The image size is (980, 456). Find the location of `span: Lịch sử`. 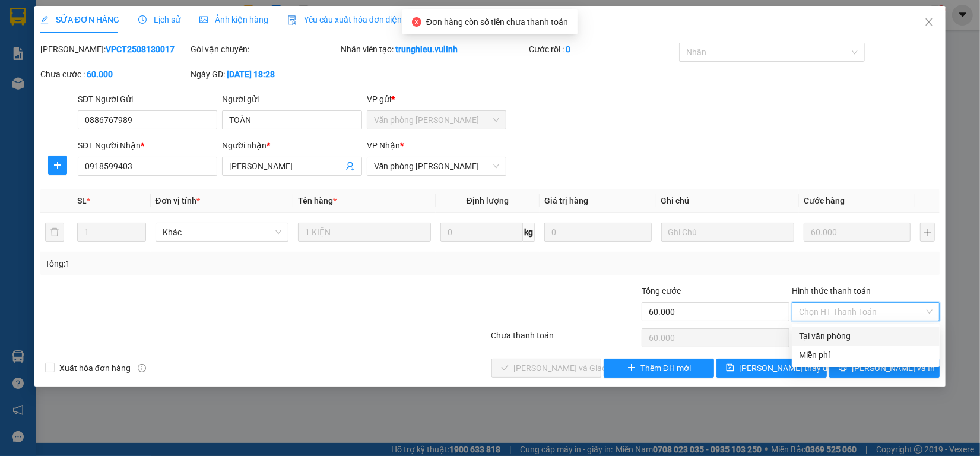

span: Lịch sử is located at coordinates (159, 20).